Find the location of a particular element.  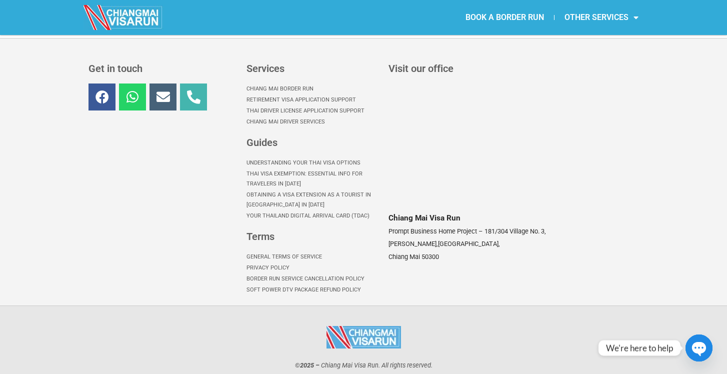

a: Border Run Service Cancellation Policy is located at coordinates (312, 279).